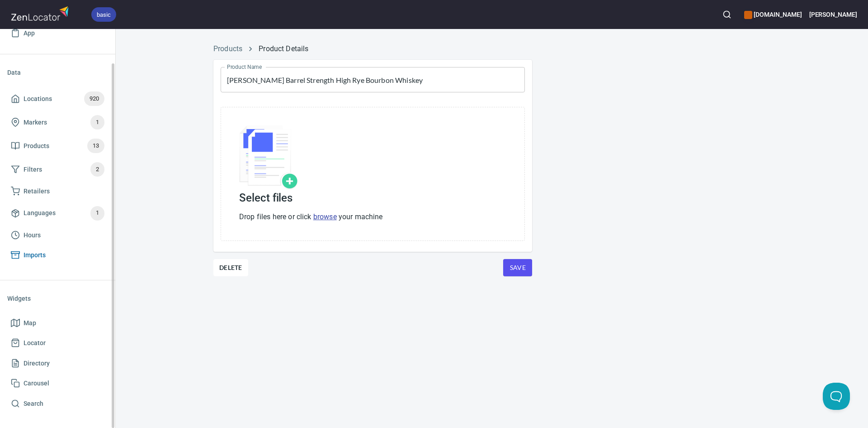  What do you see at coordinates (94, 99) in the screenshot?
I see `span: 920` at bounding box center [94, 99].